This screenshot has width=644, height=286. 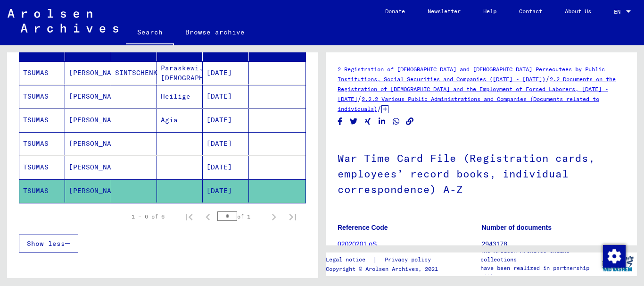 I want to click on a: 2.2.2 Various Public Administrations and Companies (Documents related to individuals), so click(x=468, y=103).